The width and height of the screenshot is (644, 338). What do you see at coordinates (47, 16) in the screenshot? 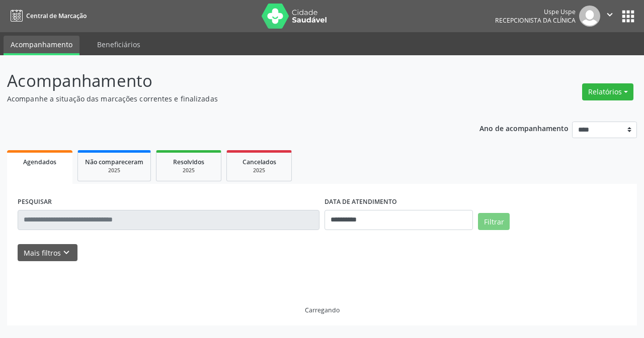
I see `a: Central de Marcação` at bounding box center [47, 16].